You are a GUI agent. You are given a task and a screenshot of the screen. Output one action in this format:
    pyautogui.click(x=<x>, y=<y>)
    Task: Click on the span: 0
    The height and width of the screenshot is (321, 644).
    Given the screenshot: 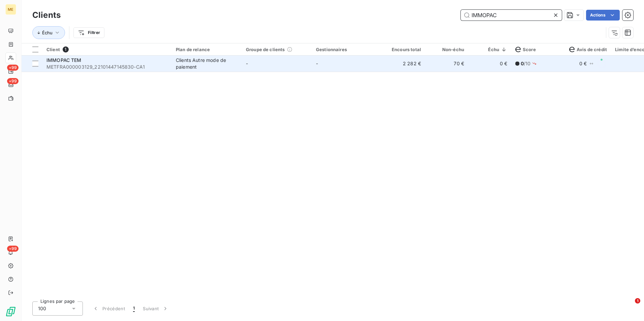 What is the action you would take?
    pyautogui.click(x=522, y=63)
    